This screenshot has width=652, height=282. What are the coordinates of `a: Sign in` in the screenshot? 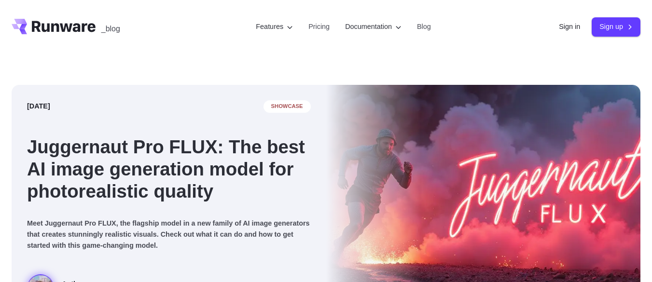 It's located at (570, 27).